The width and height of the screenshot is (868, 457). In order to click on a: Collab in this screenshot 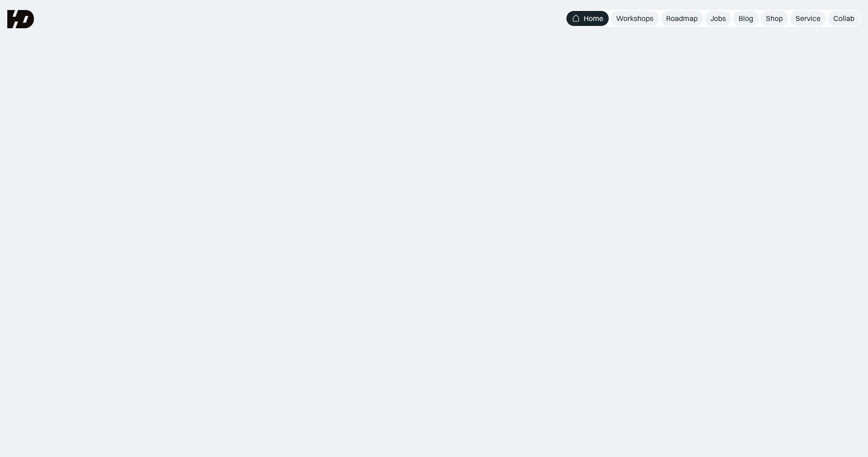, I will do `click(844, 19)`.